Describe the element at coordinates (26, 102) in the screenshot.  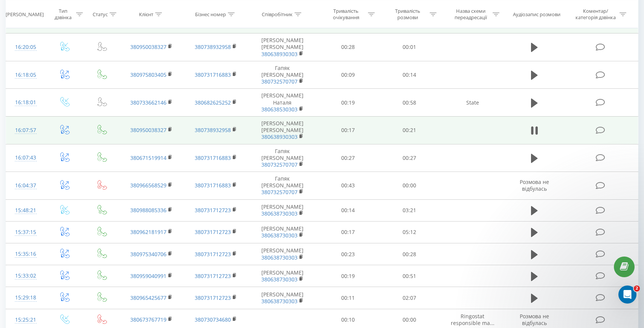
I see `div: 16:18:01` at that location.